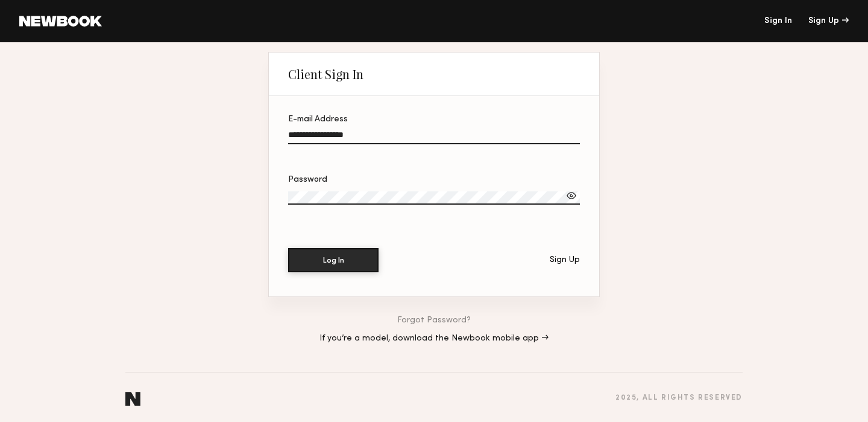 This screenshot has width=868, height=422. I want to click on input: Password, so click(434, 198).